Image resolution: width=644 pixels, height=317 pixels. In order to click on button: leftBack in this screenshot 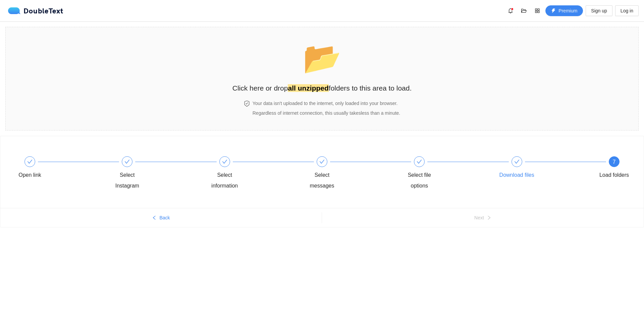, I will do `click(161, 218)`.